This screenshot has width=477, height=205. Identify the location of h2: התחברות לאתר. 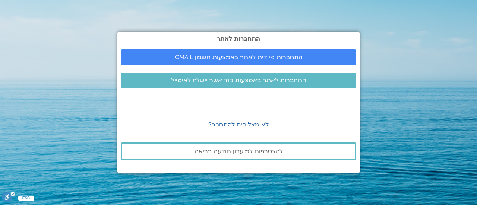
(238, 39).